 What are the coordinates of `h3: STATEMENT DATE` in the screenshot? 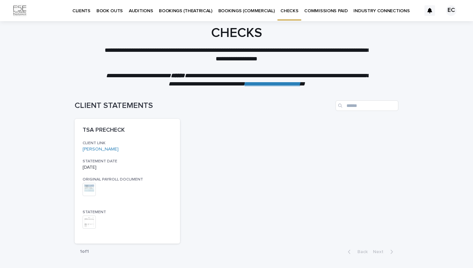 It's located at (127, 161).